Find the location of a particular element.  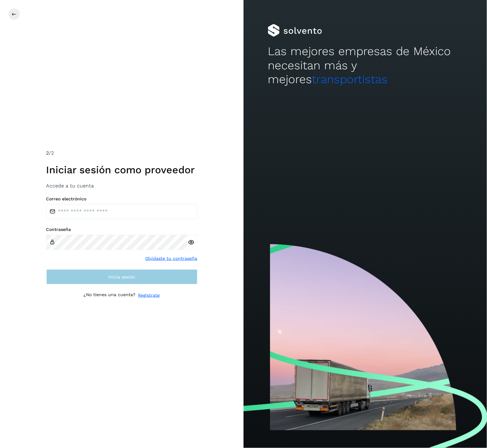

p: ¿No tienes una cuenta? is located at coordinates (109, 295).